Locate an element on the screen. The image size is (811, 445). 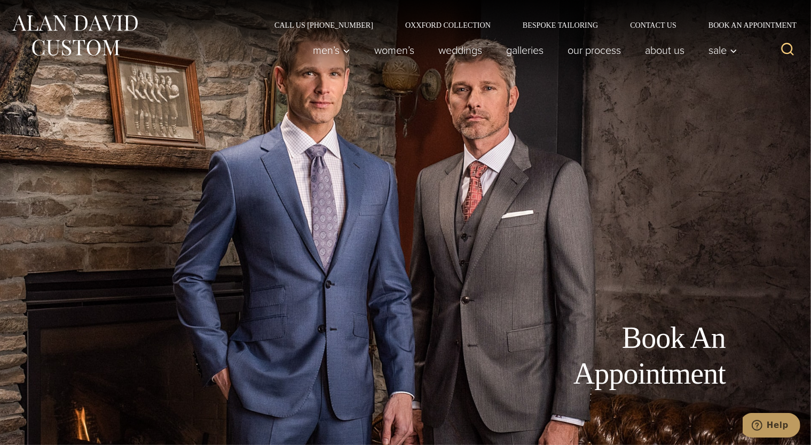
a: Women’s is located at coordinates (395, 50).